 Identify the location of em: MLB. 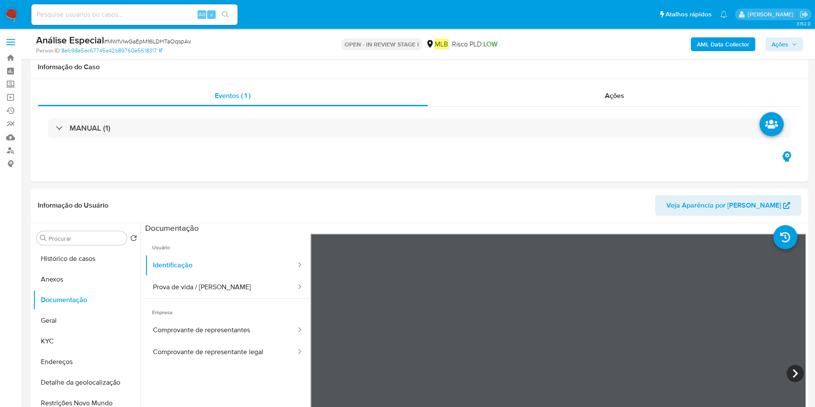
(441, 44).